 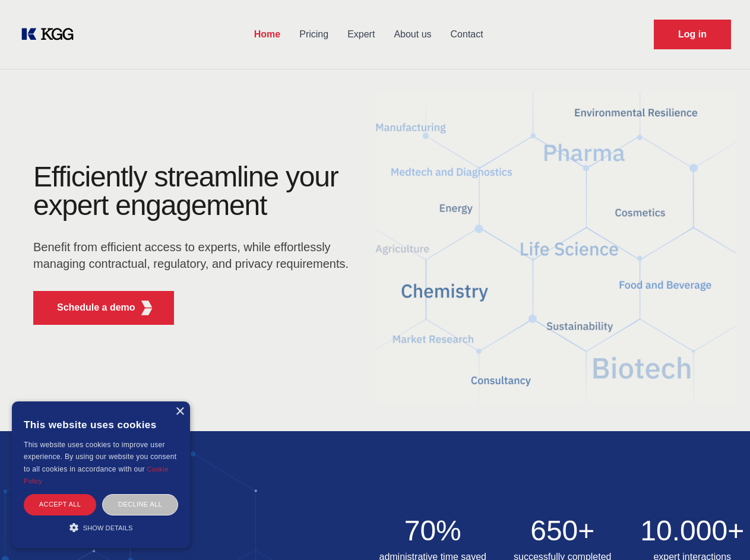 What do you see at coordinates (60, 504) in the screenshot?
I see `div: Accept all` at bounding box center [60, 504].